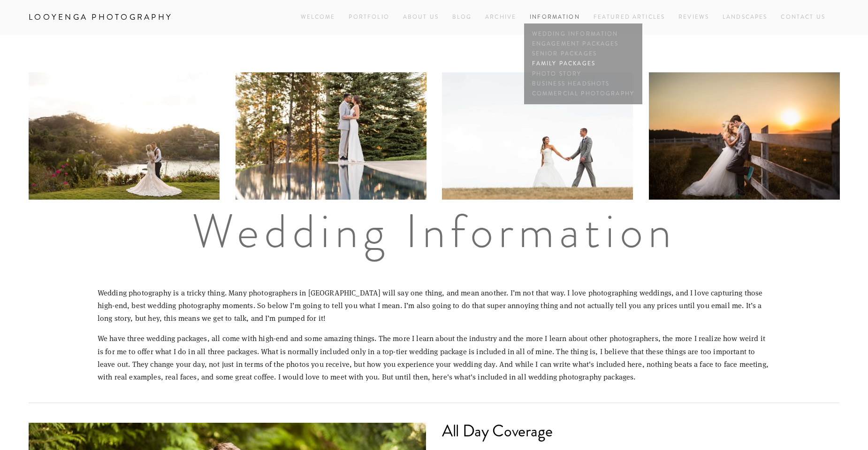 The width and height of the screenshot is (868, 450). Describe the element at coordinates (629, 17) in the screenshot. I see `a: Featured Articles` at that location.